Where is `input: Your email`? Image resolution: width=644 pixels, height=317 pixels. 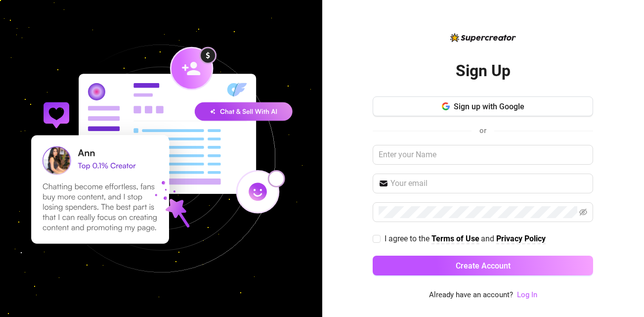 input: Your email is located at coordinates (489, 183).